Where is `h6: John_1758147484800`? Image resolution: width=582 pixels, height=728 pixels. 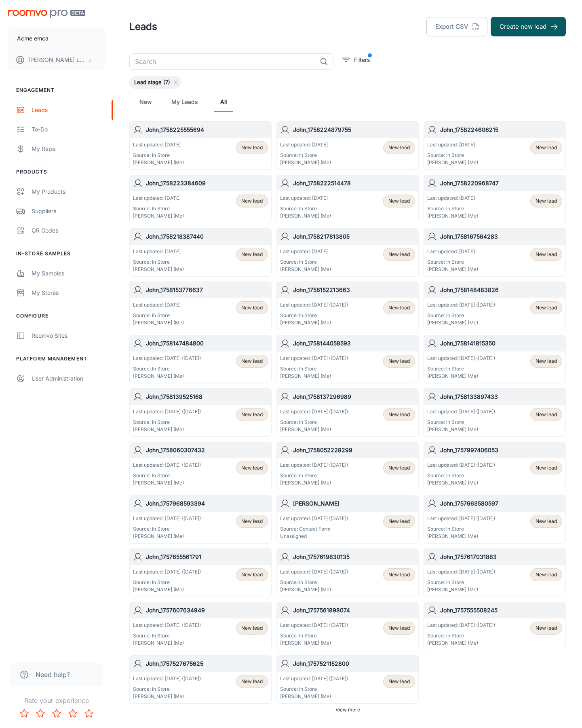 h6: John_1758147484800 is located at coordinates (207, 343).